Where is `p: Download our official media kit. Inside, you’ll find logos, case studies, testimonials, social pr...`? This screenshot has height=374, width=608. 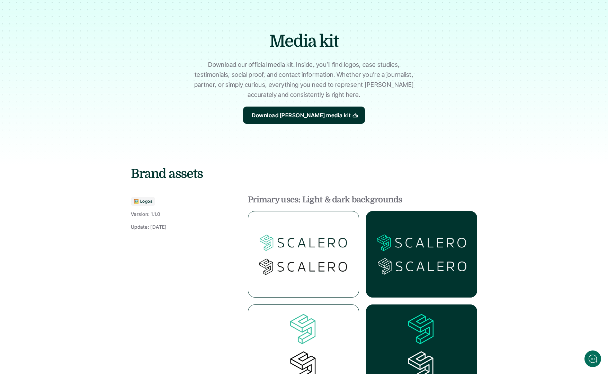
p: Download our official media kit. Inside, you’ll find logos, case studies, testimonials, social pr... is located at coordinates (304, 80).